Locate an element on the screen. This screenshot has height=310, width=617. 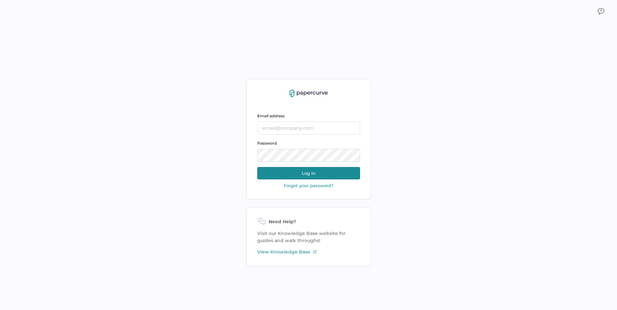
span: Password is located at coordinates (267, 143).